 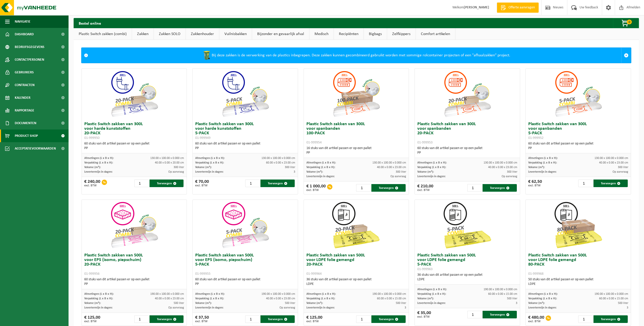 I want to click on span: Product Shop, so click(x=26, y=136).